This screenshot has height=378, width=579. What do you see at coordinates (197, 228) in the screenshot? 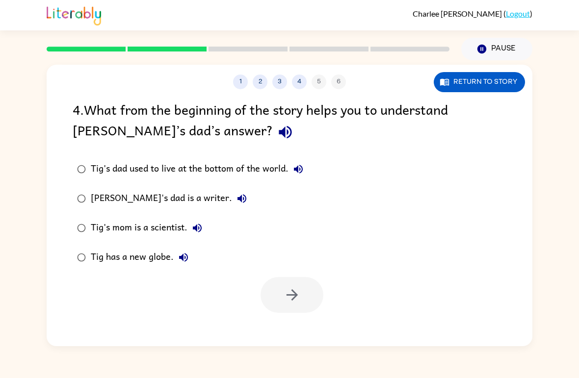
I see `button: Tig's mom is a scientist.` at bounding box center [197, 228].